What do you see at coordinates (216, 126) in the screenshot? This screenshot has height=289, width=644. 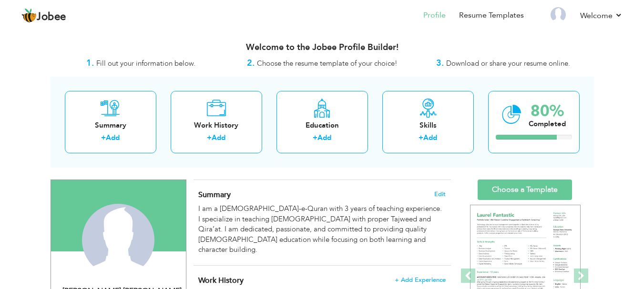 I see `div: Work History` at bounding box center [216, 126].